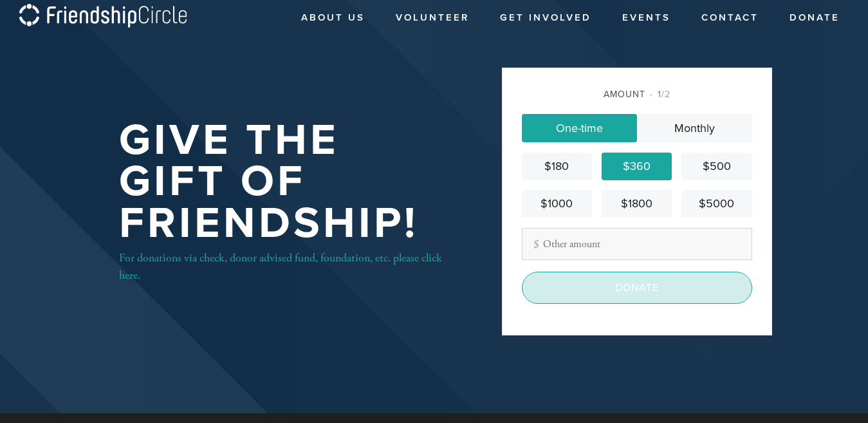 This screenshot has width=868, height=423. I want to click on a: For donations via check, donor advised fund, foundation, etc. please click here., so click(280, 266).